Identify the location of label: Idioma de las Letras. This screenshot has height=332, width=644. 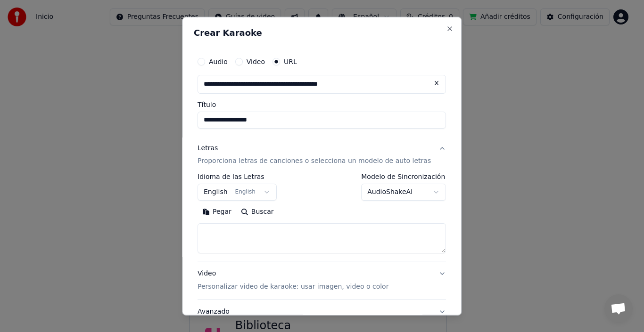
(237, 177).